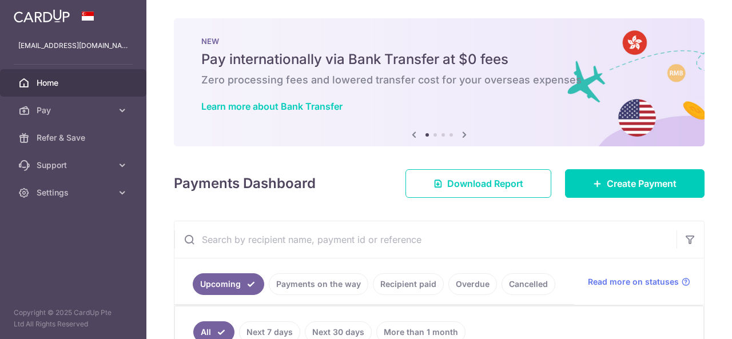 This screenshot has width=732, height=339. I want to click on a: Overdue, so click(472, 284).